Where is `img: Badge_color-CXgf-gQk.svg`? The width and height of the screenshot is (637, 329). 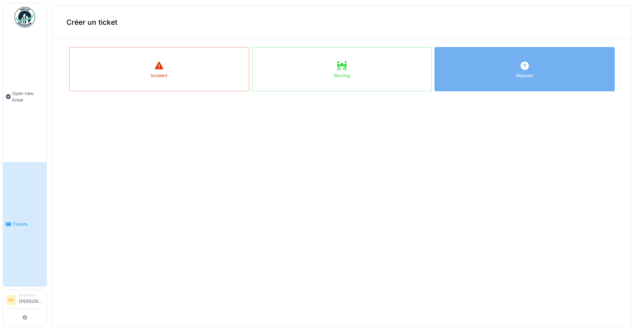
img: Badge_color-CXgf-gQk.svg is located at coordinates (25, 17).